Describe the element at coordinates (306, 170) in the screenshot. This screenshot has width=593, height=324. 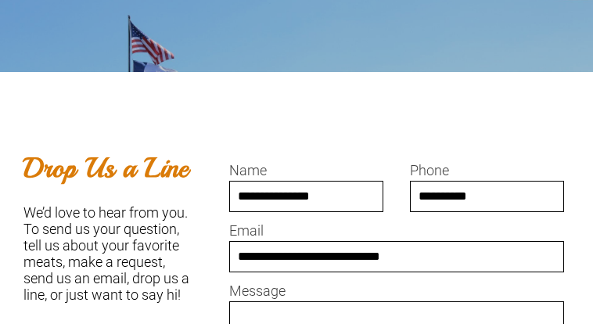
I see `label: Name` at that location.